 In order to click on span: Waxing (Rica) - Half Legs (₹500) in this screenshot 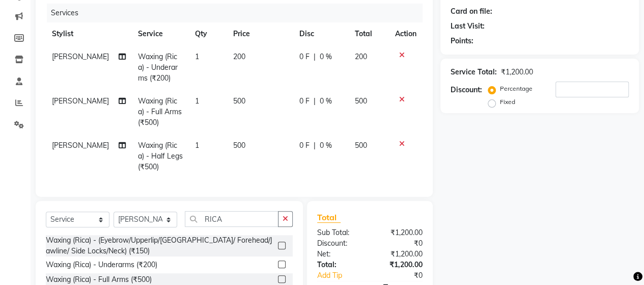, I will do `click(160, 156)`.